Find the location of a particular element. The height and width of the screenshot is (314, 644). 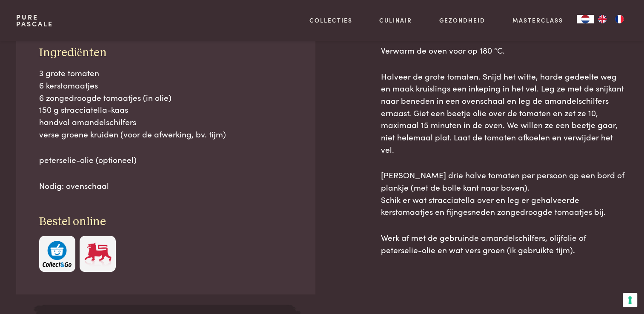

a: PurePascale is located at coordinates (34, 20).